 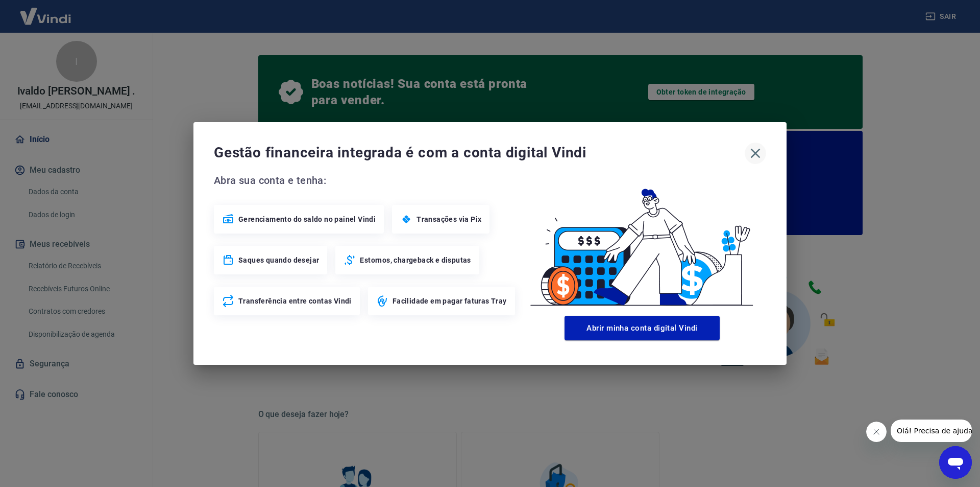 What do you see at coordinates (306, 220) in the screenshot?
I see `span: Gerenciamento do saldo no painel Vindi` at bounding box center [306, 220].